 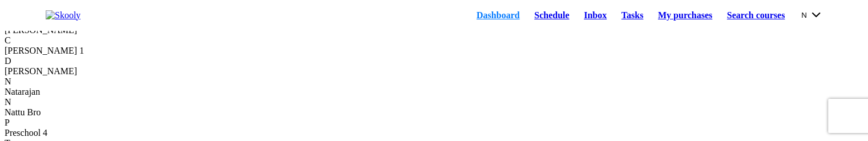 I want to click on a: My purchases, so click(x=685, y=15).